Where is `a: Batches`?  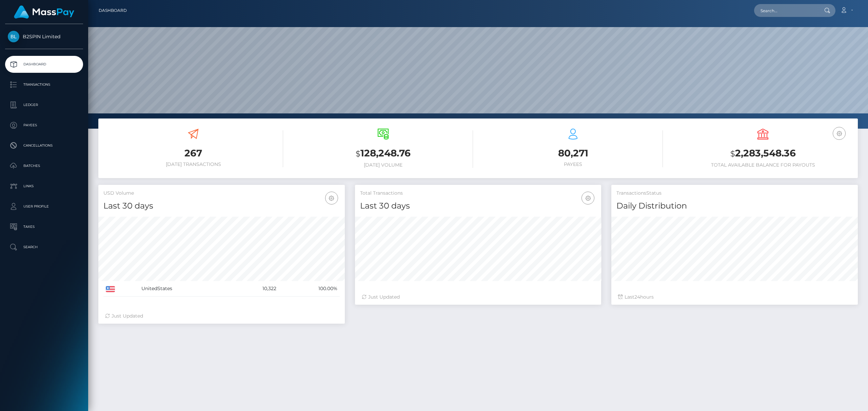
a: Batches is located at coordinates (44, 166).